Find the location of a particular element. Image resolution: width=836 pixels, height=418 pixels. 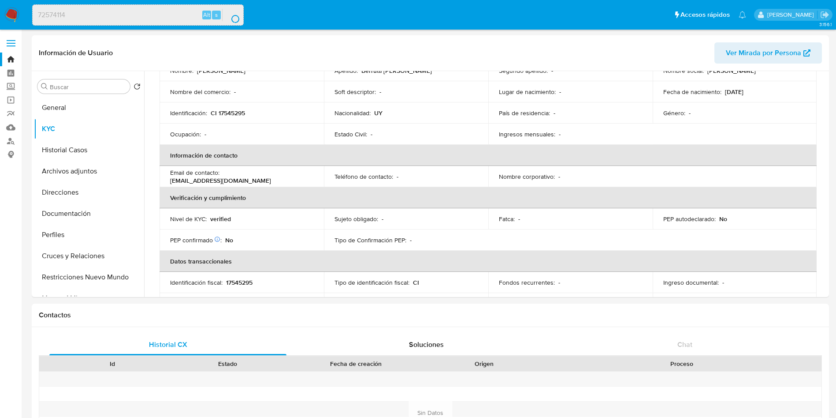

input: Buscar is located at coordinates (88, 87).